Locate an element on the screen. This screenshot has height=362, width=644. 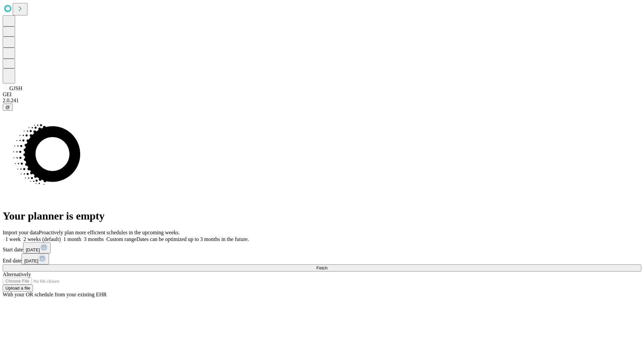
span: Alternatively is located at coordinates (17, 274).